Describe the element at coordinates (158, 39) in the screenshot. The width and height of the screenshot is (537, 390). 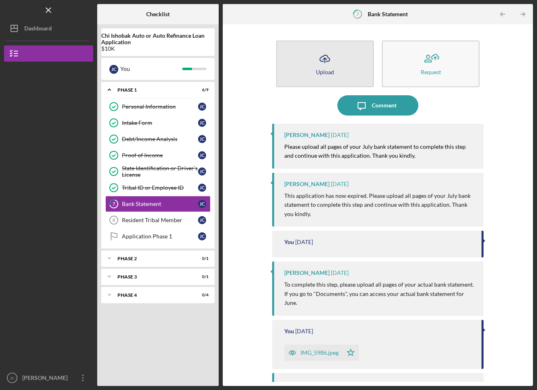
I see `b: Chi Ishobak Auto or Auto Refinance Loan Application` at that location.